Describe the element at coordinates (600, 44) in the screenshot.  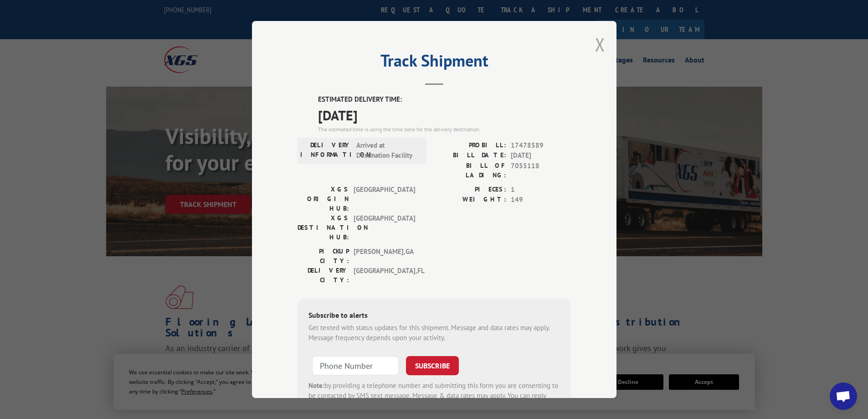
I see `button: Close modal` at that location.